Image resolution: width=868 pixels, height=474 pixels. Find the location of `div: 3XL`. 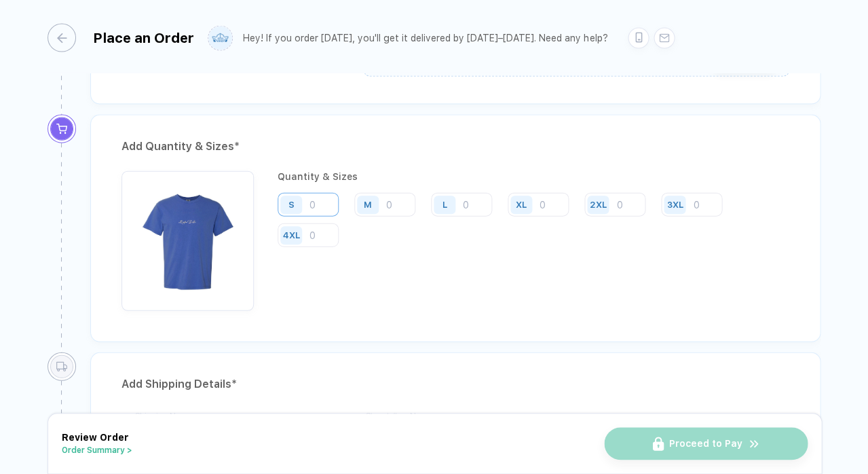

div: 3XL is located at coordinates (674, 205).